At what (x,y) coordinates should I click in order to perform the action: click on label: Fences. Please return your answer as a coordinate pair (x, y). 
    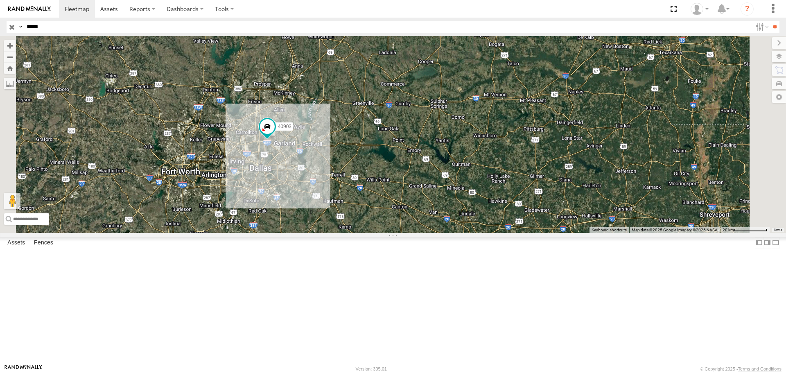
    Looking at the image, I should click on (43, 243).